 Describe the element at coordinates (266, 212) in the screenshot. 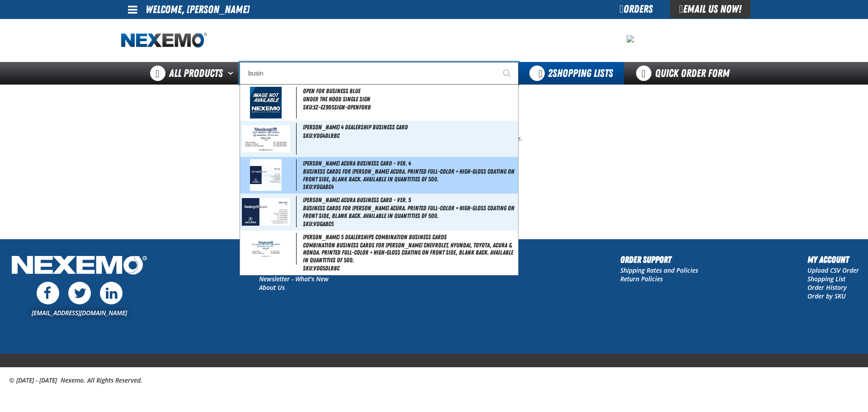

I see `img: 5b115822d44e6346747013-vdgabc5.jpg` at that location.